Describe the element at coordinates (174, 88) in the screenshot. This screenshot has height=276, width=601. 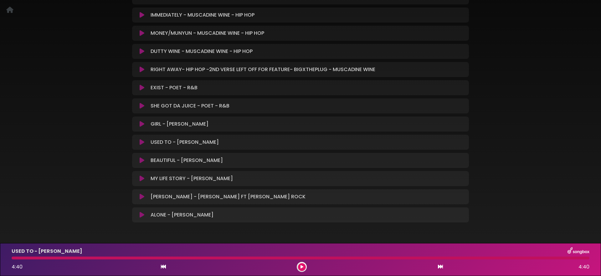
I see `p: EXIST - POET - R&B` at that location.